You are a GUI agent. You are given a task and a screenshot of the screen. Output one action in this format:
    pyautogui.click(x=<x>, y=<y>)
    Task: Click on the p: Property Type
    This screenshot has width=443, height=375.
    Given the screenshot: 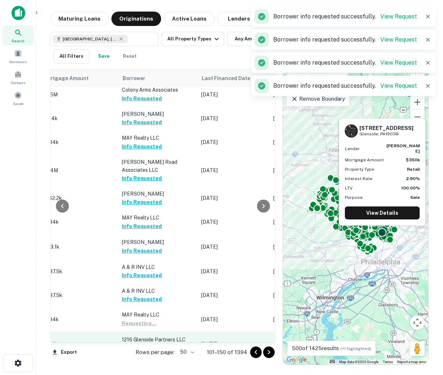 What is the action you would take?
    pyautogui.click(x=360, y=169)
    